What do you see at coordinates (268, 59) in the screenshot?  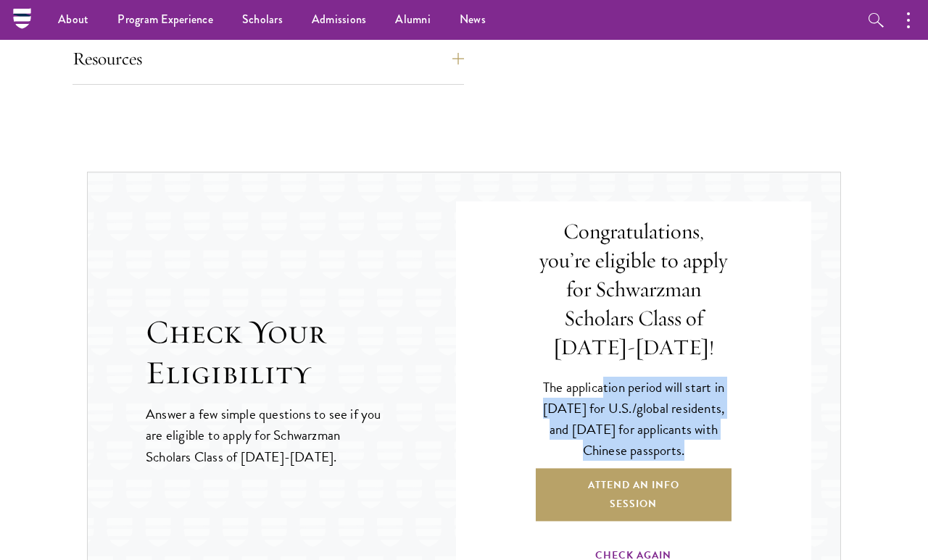 I see `button: Resources` at bounding box center [268, 59].